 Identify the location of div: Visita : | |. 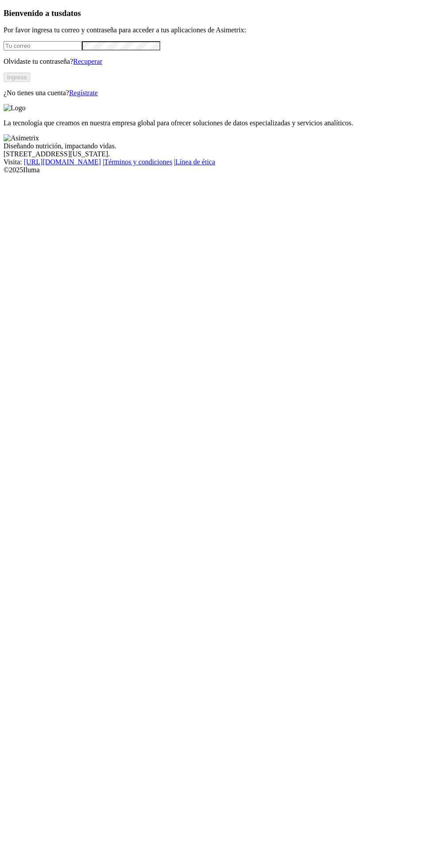
(217, 163).